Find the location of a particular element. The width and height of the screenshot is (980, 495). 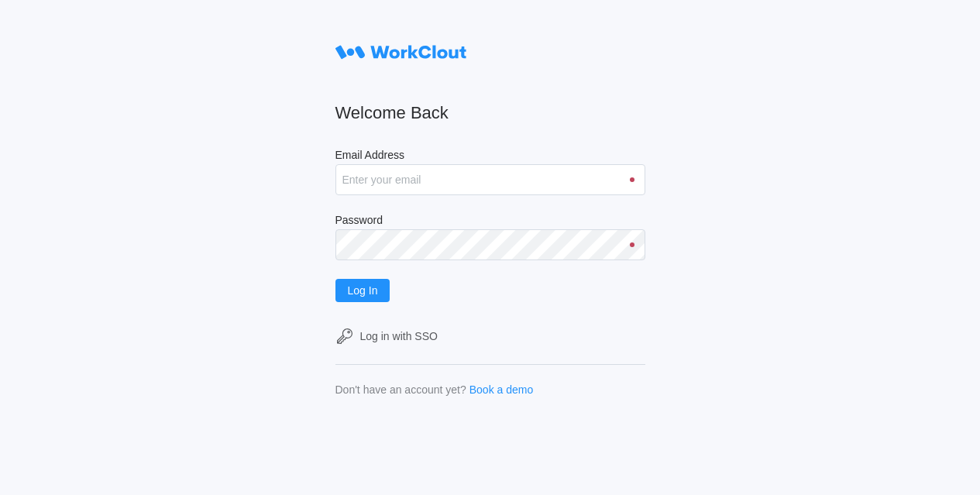

a: Log in with SSO is located at coordinates (490, 337).